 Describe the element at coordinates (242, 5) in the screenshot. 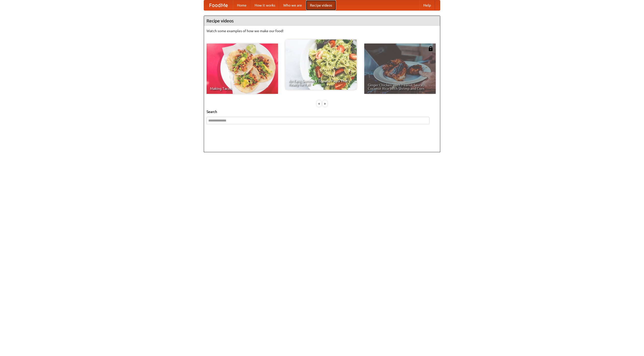

I see `a: Home` at that location.